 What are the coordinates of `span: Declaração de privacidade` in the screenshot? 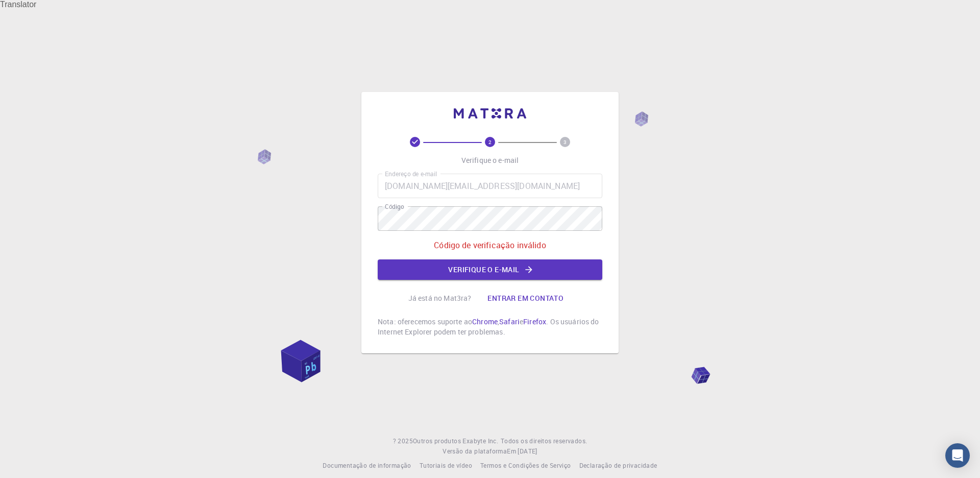 It's located at (618, 465).